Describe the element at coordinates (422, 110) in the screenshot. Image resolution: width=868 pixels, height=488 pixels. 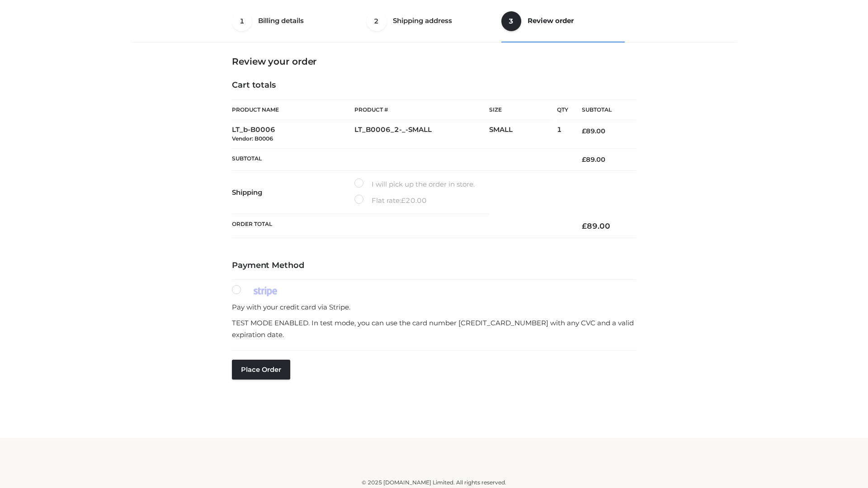
I see `th: Product #` at that location.